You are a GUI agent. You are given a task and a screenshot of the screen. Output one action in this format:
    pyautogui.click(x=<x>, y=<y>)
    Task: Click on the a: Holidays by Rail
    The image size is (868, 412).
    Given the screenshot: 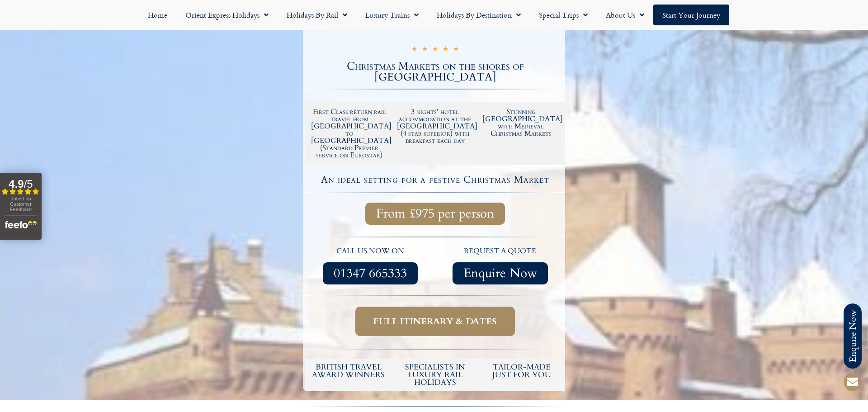 What is the action you would take?
    pyautogui.click(x=317, y=15)
    